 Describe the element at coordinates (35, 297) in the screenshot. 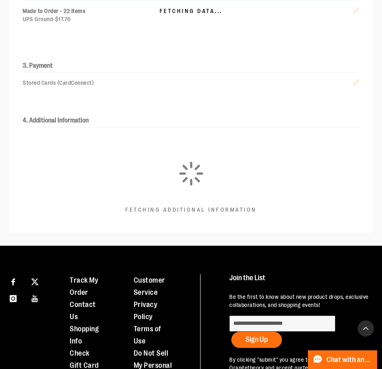

I see `a: Visit our Youtube page` at that location.